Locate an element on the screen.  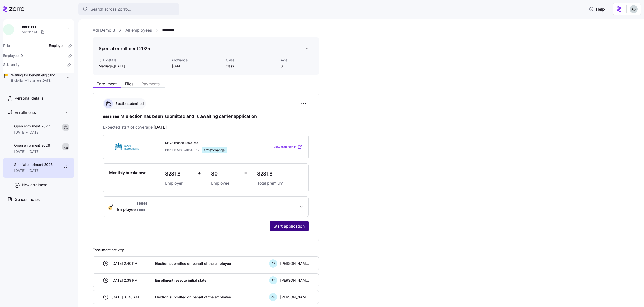
span: $0 is located at coordinates (225, 174).